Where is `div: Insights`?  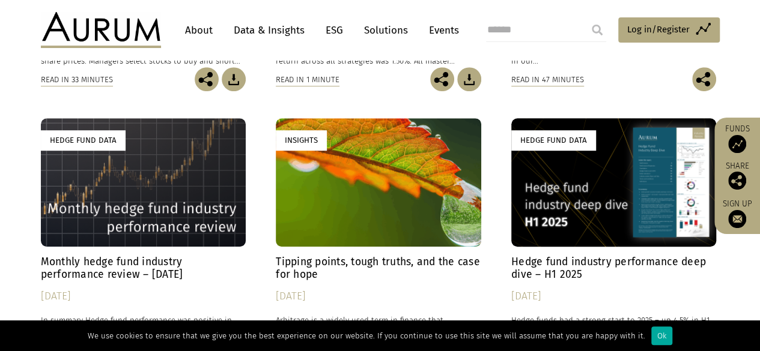
div: Insights is located at coordinates (301, 140).